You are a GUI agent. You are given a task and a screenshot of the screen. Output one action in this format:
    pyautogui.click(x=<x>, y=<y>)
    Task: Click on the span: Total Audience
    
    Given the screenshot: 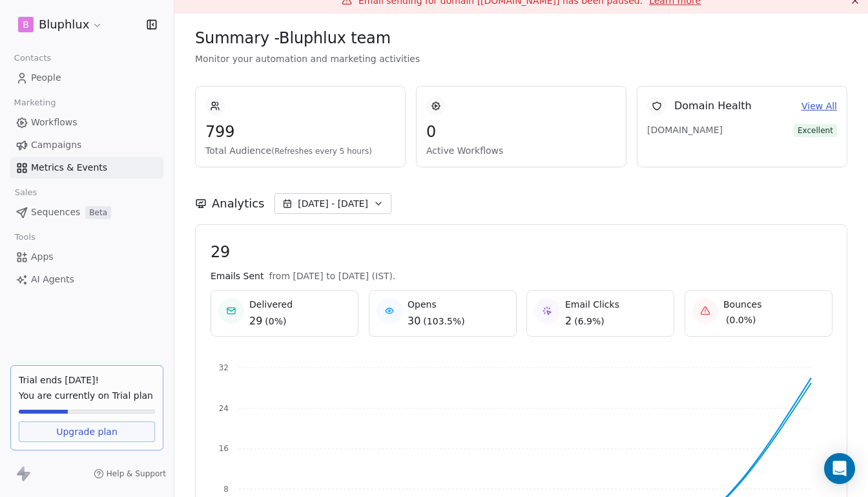 What is the action you would take?
    pyautogui.click(x=301, y=151)
    